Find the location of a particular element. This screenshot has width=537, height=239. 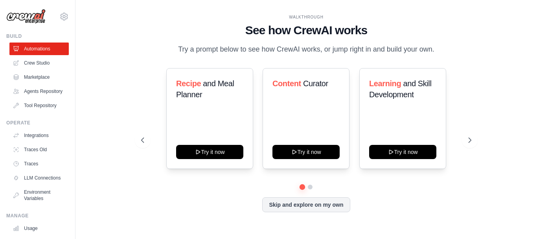

span: Curator is located at coordinates (316, 83).